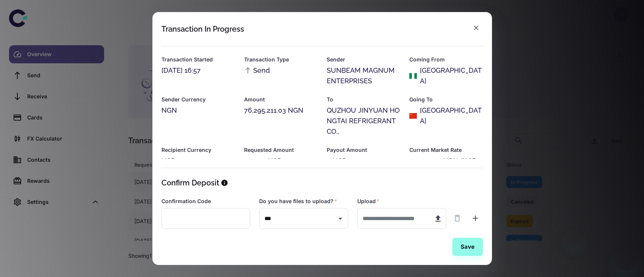  What do you see at coordinates (198, 150) in the screenshot?
I see `h6: Recipient Currency` at bounding box center [198, 150].